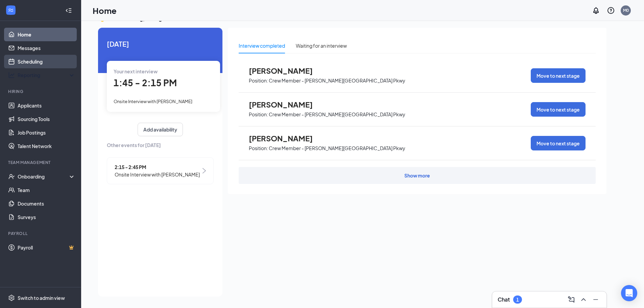 This screenshot has width=644, height=308. Describe the element at coordinates (596, 299) in the screenshot. I see `button: Minimize` at that location.